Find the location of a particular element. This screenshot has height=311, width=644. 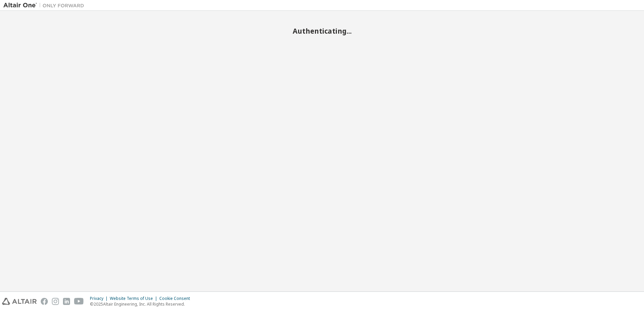

p: © 2025 Altair Engineering, Inc. All Rights Reserved. is located at coordinates (142, 304).